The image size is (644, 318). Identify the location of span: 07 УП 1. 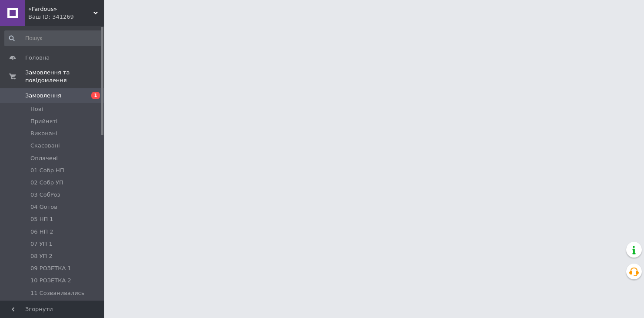
(41, 244).